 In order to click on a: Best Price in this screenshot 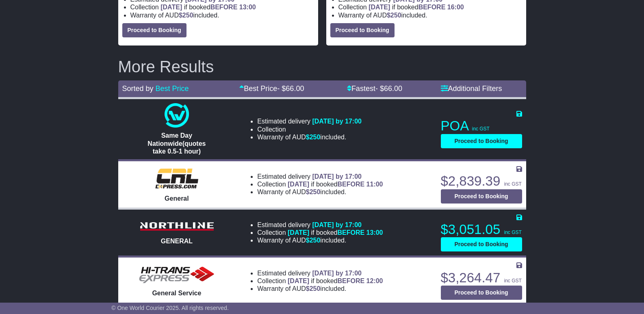, I will do `click(172, 88)`.